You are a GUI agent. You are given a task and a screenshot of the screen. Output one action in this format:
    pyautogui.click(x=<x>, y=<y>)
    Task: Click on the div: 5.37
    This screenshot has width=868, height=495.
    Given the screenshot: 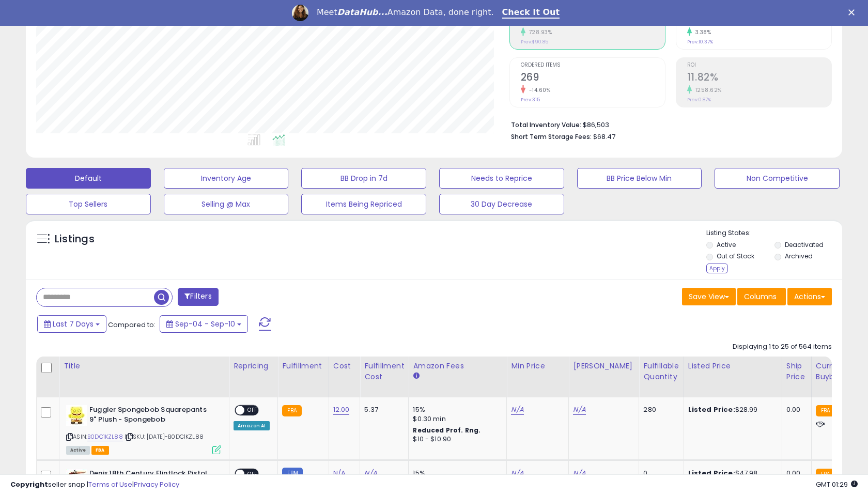 What is the action you would take?
    pyautogui.click(x=382, y=410)
    